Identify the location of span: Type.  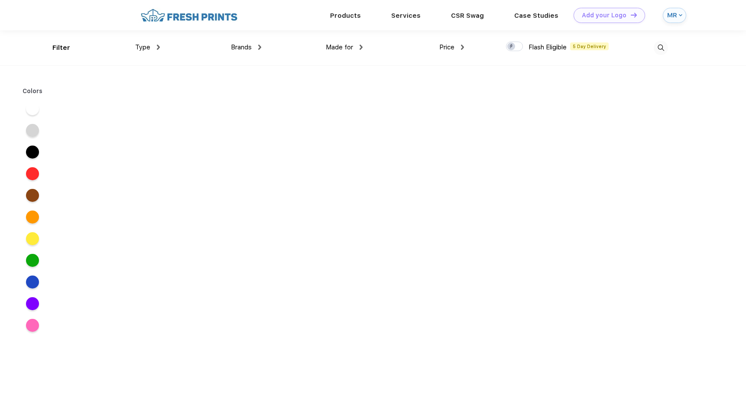
(143, 47).